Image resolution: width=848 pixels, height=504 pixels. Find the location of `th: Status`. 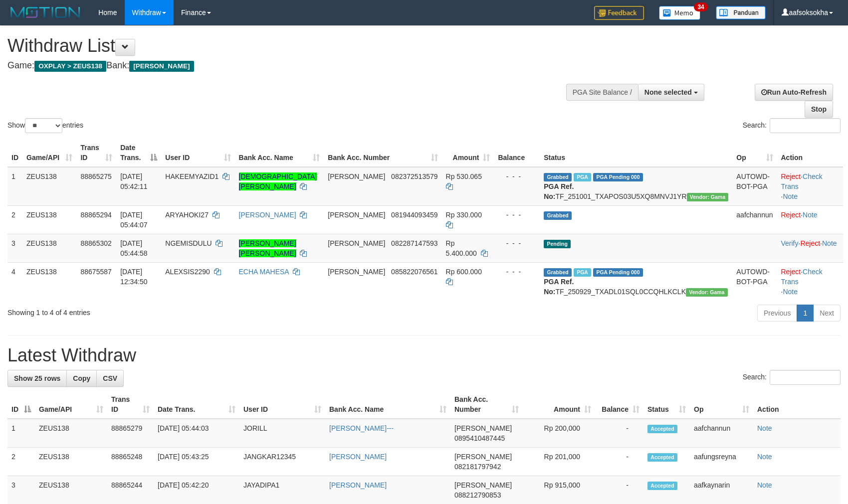

th: Status is located at coordinates (636, 153).